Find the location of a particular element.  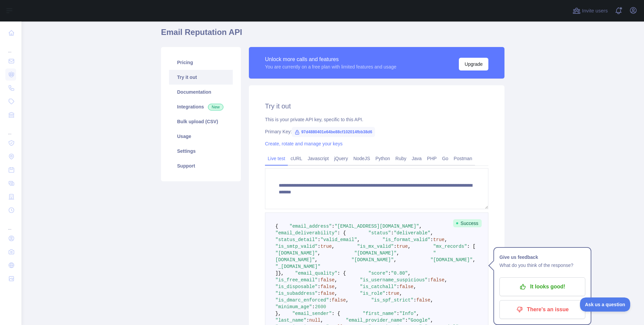

span: "is_role" is located at coordinates (373, 294).